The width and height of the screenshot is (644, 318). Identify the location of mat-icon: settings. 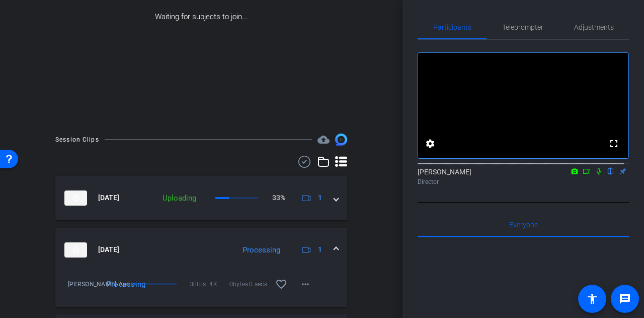
(430, 144).